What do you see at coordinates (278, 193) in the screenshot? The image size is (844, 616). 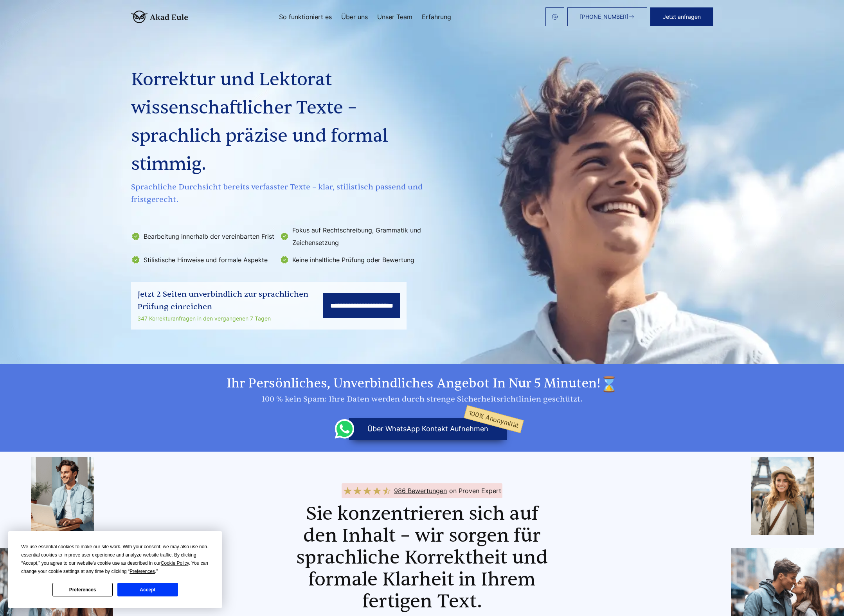 I see `span: Sprachliche Durchsicht bereits verfasster Texte – klar, stilistisch passend und fristgerecht.` at bounding box center [278, 193].